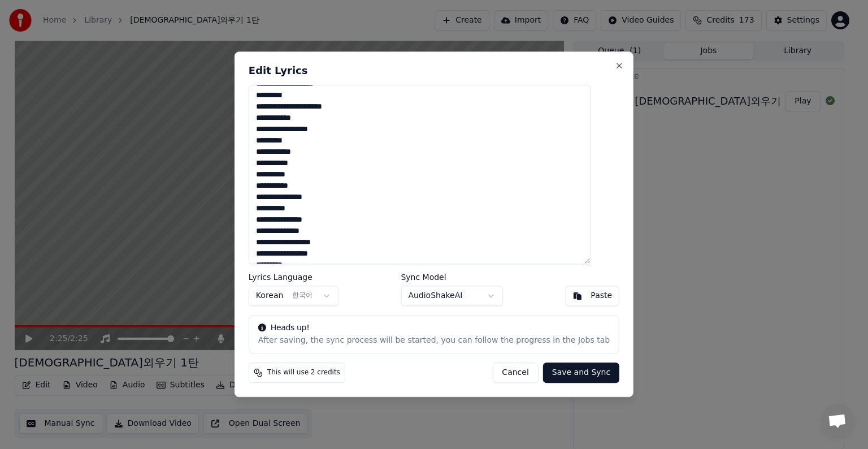  I want to click on button: Cancel, so click(515, 373).